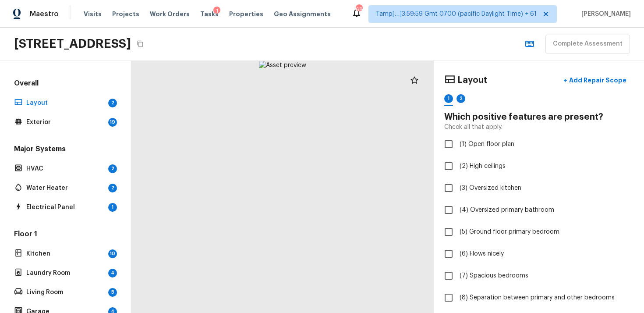  Describe the element at coordinates (65, 207) in the screenshot. I see `p: Electrical Panel` at that location.